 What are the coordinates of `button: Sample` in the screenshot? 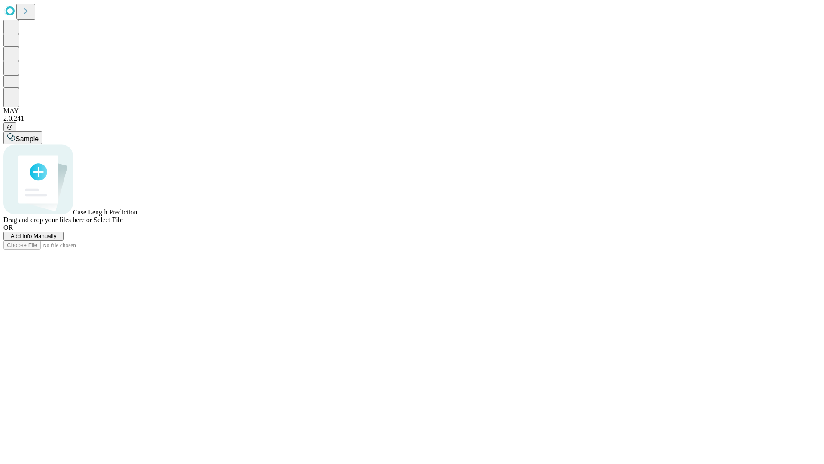 It's located at (23, 138).